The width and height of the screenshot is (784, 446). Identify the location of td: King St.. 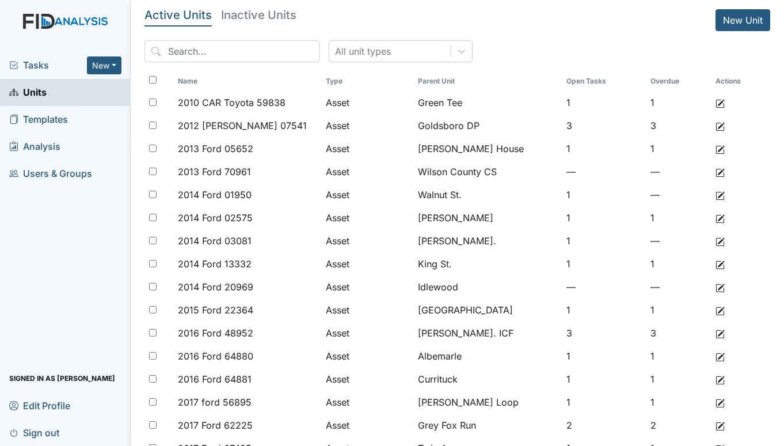
(488, 264).